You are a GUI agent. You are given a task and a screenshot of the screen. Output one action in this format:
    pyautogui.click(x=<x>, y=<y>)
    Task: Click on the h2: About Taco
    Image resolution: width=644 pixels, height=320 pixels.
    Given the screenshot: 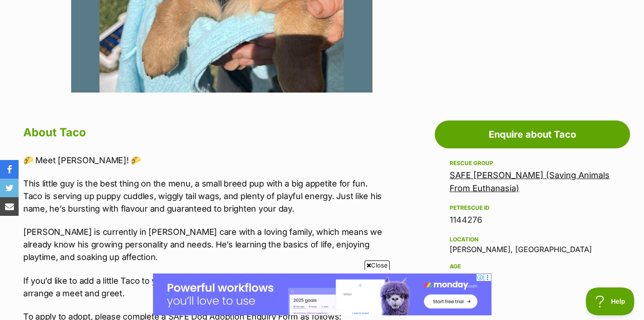 What is the action you would take?
    pyautogui.click(x=203, y=133)
    